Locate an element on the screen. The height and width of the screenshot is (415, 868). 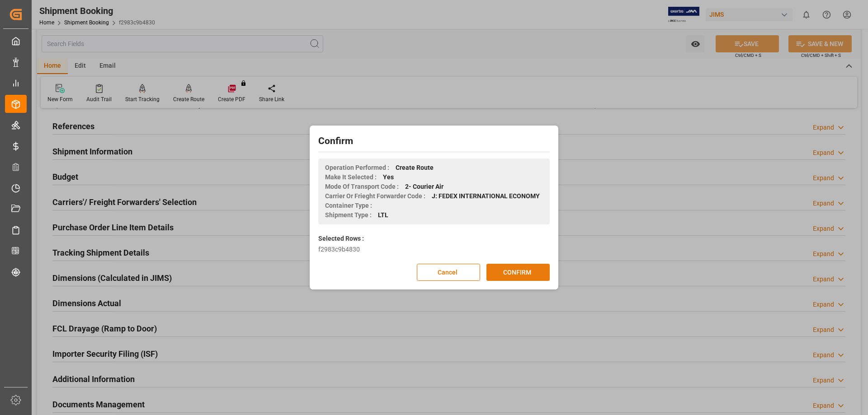
div: f2983c9b4830 is located at coordinates (434, 249).